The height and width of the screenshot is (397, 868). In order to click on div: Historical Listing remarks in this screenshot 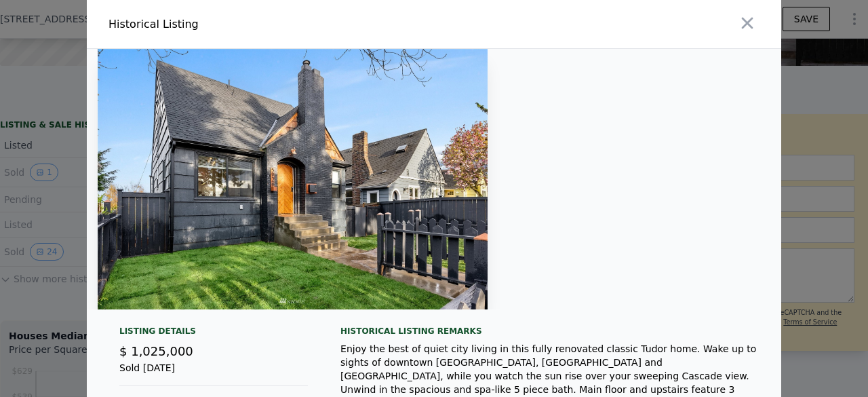, I will do `click(550, 331)`.